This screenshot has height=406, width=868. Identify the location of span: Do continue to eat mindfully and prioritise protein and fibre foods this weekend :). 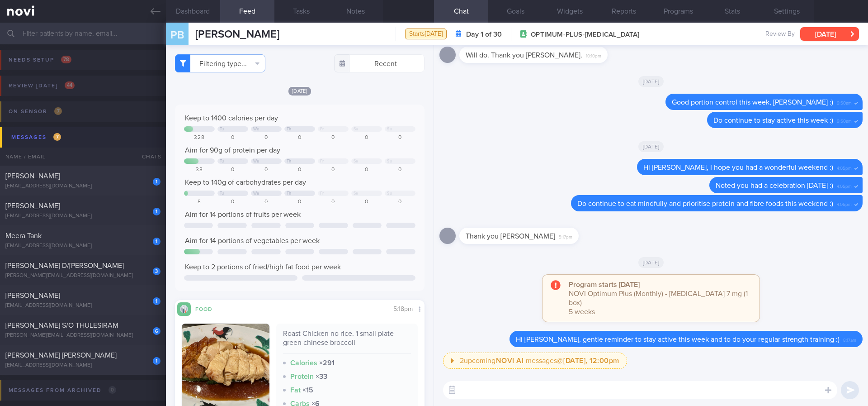
(705, 204).